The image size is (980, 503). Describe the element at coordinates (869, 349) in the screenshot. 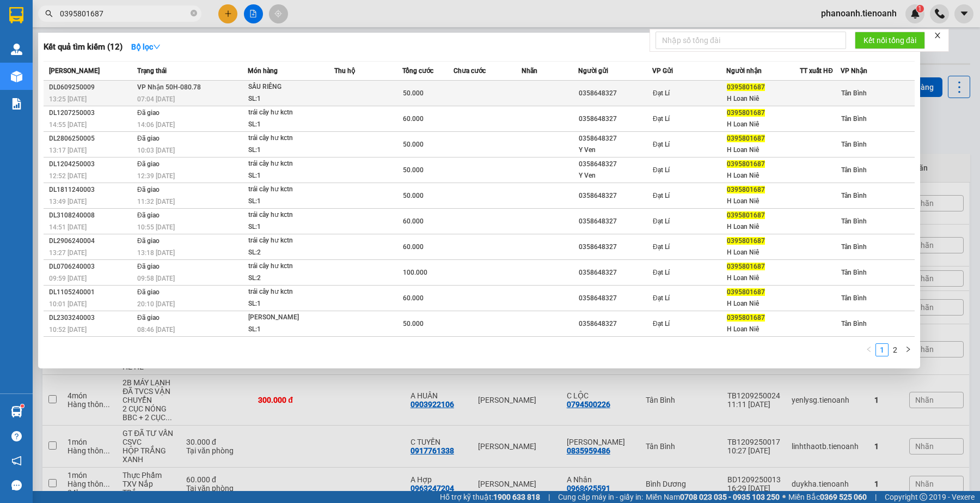

I see `span: left` at that location.